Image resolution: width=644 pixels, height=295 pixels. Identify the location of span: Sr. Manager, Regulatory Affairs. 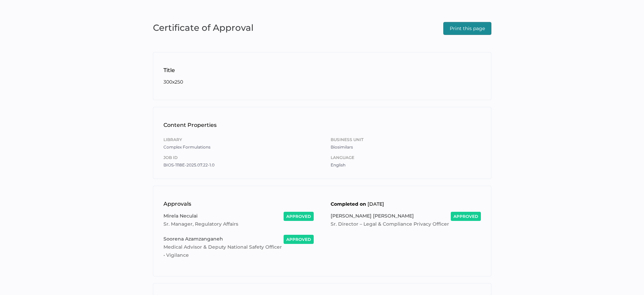
(201, 224).